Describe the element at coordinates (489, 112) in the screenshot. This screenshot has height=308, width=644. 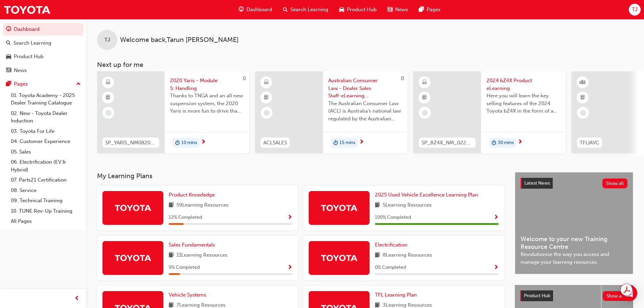
I see `a: SP_BZ4X_NM_0224_EL012024 bZ4X Product eLearningHere you will learn the key selling features of th...` at that location.